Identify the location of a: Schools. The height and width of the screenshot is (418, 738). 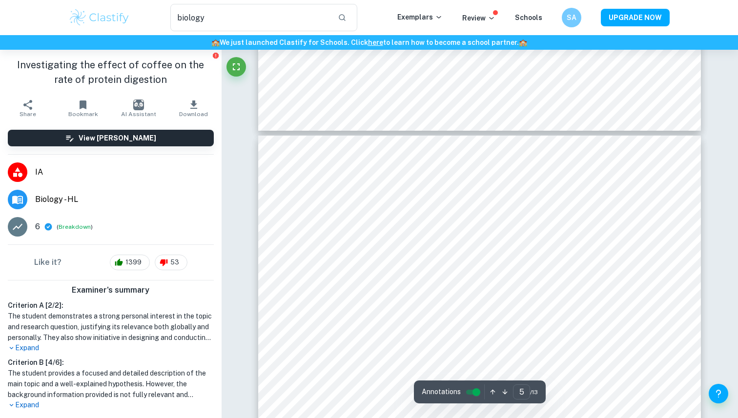
(528, 18).